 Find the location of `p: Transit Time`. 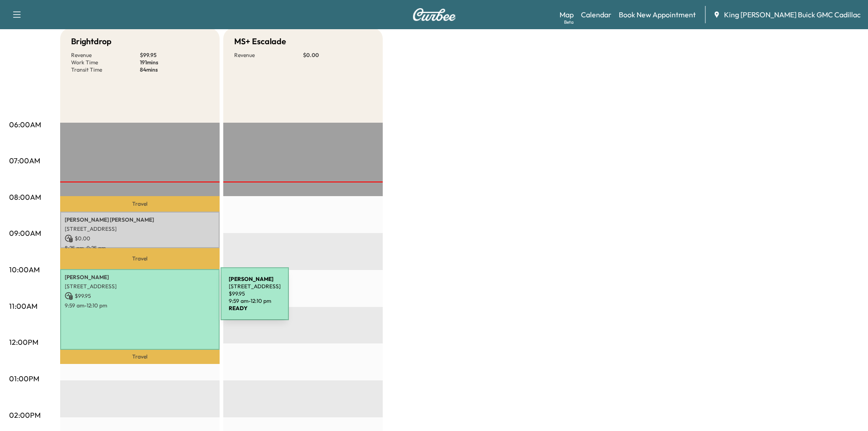

p: Transit Time is located at coordinates (105, 70).